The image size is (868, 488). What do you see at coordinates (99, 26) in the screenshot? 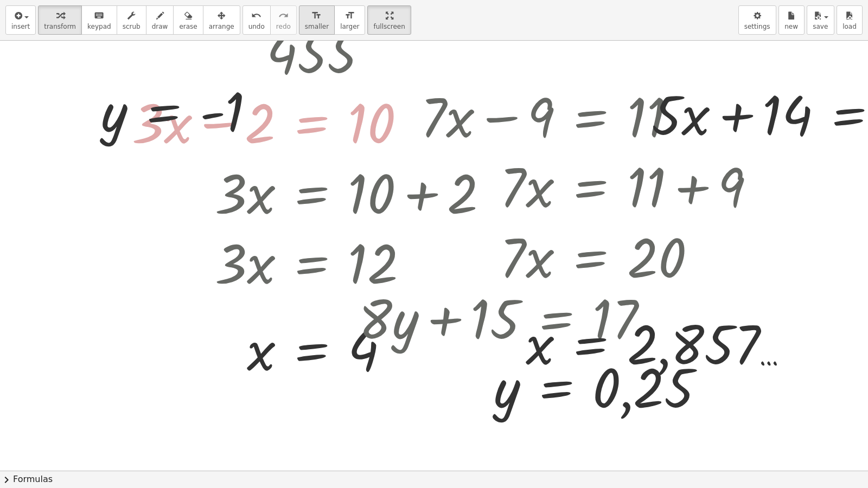
I see `span: keypad` at bounding box center [99, 26].